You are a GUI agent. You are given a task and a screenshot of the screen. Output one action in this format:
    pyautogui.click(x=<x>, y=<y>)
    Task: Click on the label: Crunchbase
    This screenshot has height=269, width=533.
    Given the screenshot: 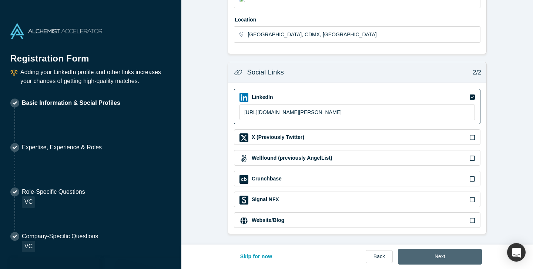 What is the action you would take?
    pyautogui.click(x=266, y=178)
    